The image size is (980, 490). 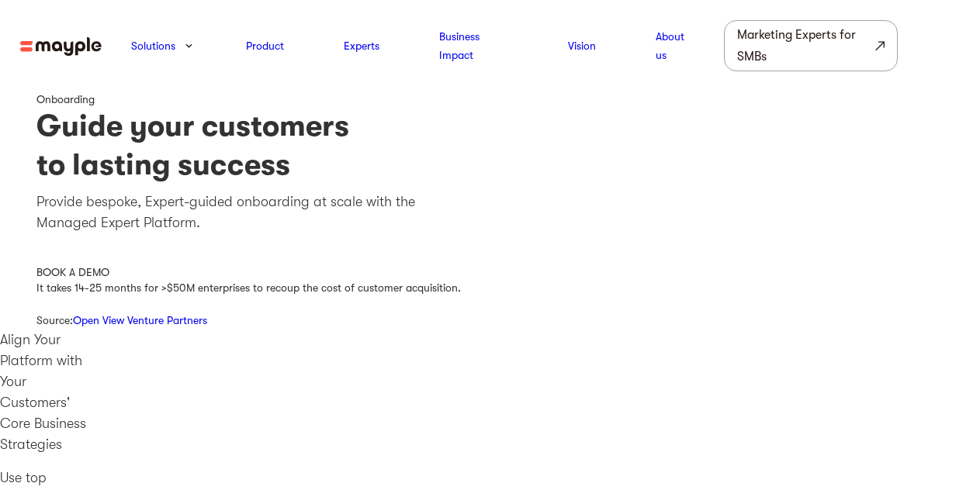 I want to click on a: Experts, so click(x=361, y=46).